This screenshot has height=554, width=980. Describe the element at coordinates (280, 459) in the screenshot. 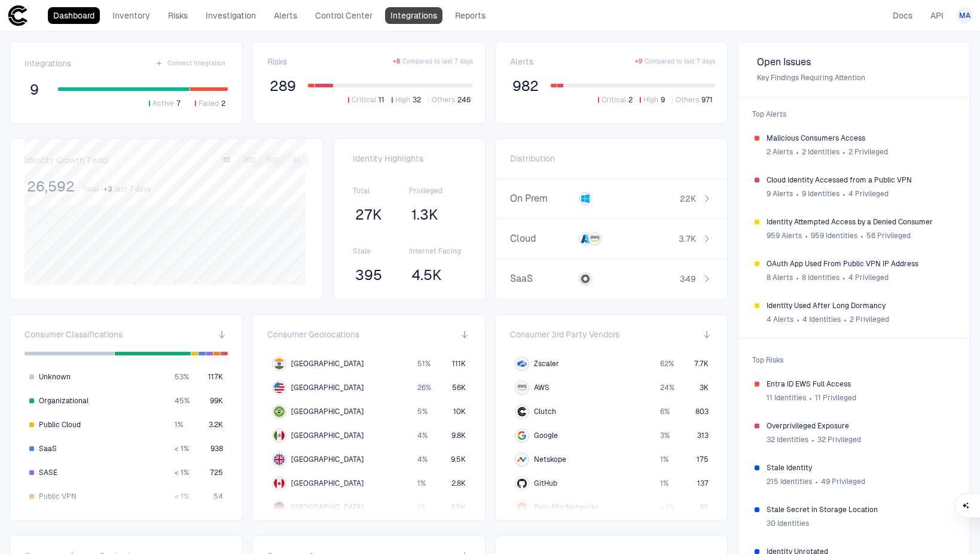

I see `img: GB` at that location.